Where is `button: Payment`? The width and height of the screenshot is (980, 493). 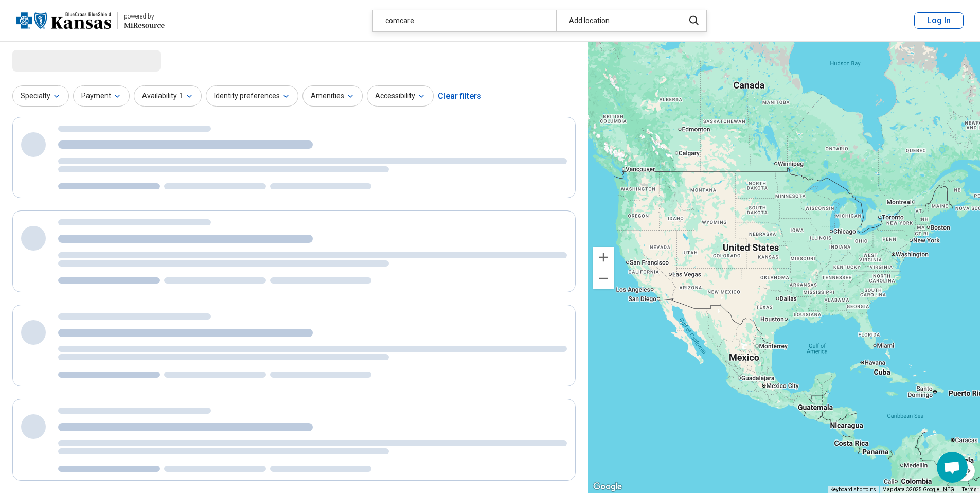 button: Payment is located at coordinates (102, 96).